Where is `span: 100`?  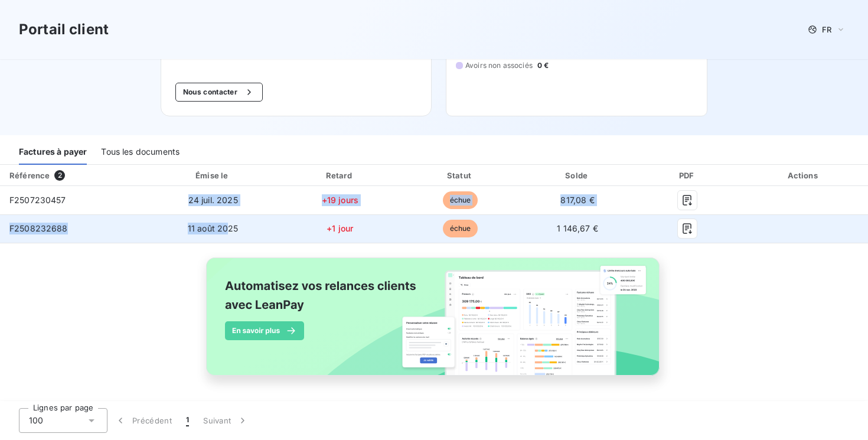
span: 100 is located at coordinates (36, 420).